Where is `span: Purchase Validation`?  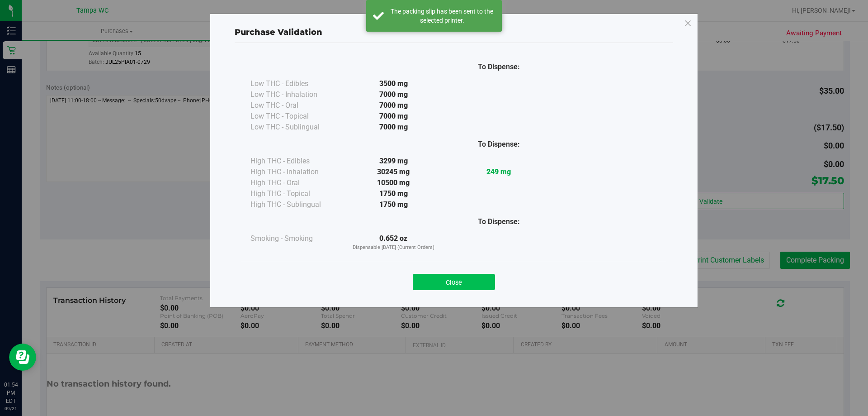
span: Purchase Validation is located at coordinates (279, 32).